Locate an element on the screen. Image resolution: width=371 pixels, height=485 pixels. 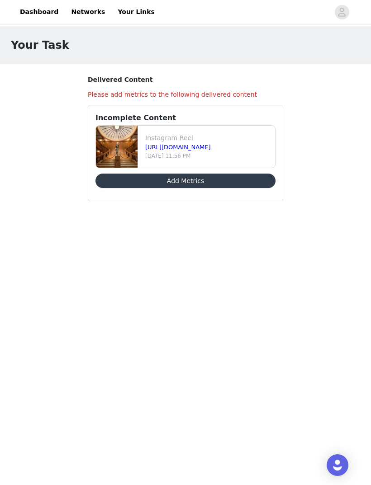
h4: Please add metrics to the following delivered content is located at coordinates (185, 94).